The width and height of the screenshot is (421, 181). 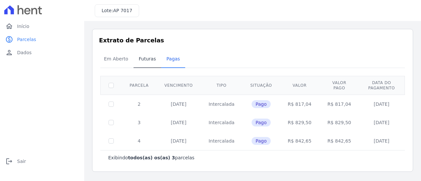 I want to click on span: Sair, so click(x=21, y=161).